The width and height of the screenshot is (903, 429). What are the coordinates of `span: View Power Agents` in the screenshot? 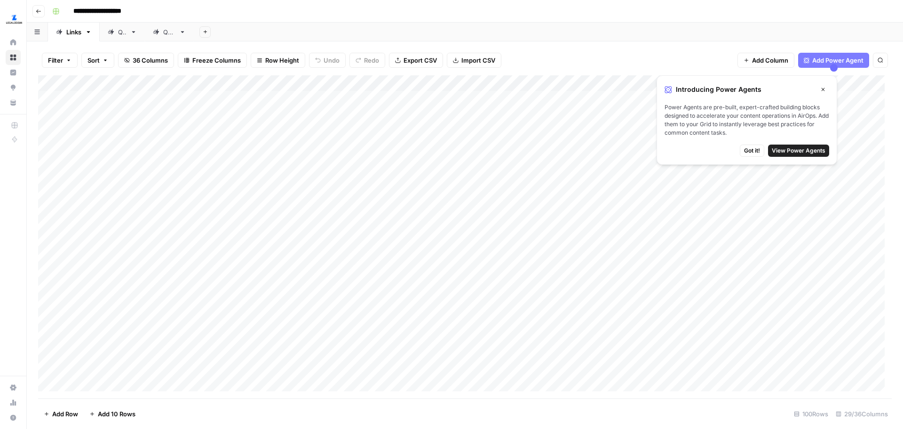 It's located at (799, 151).